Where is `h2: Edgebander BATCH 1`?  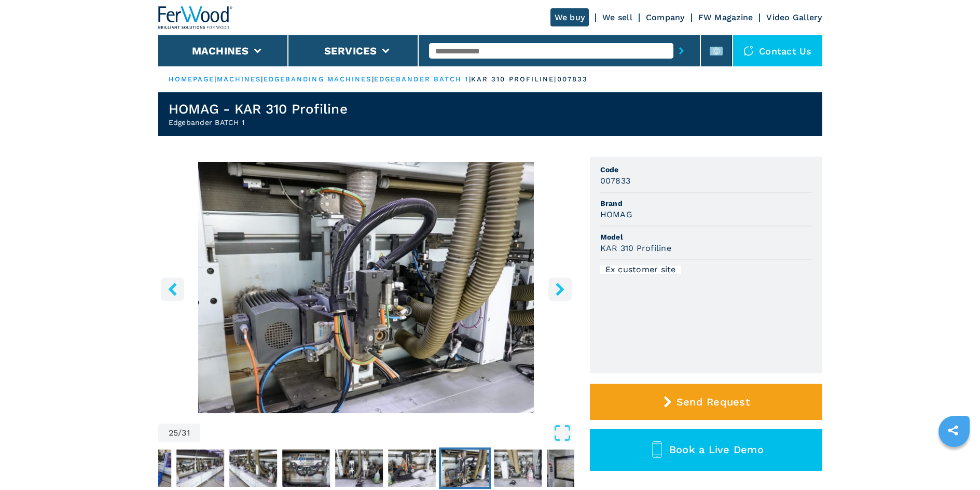
h2: Edgebander BATCH 1 is located at coordinates (258, 122).